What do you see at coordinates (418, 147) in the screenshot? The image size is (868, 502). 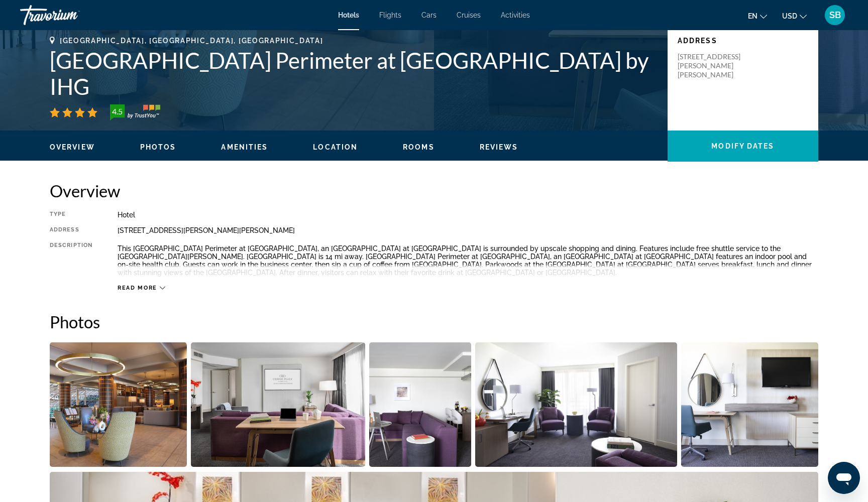 I see `span: Rooms` at bounding box center [418, 147].